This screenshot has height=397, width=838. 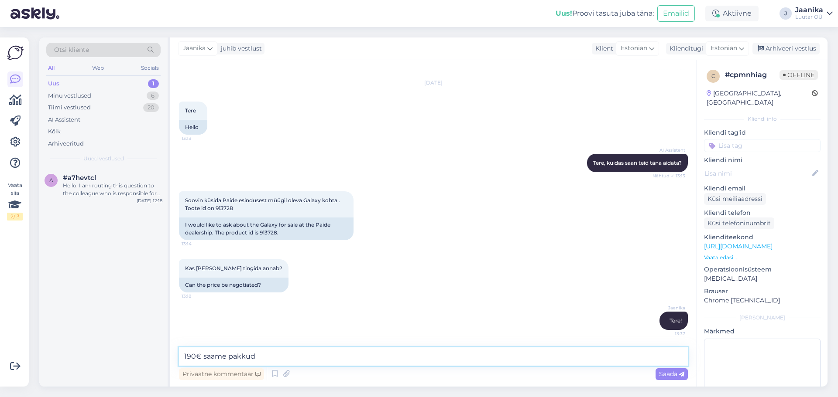 What do you see at coordinates (64, 120) in the screenshot?
I see `div: AI Assistent` at bounding box center [64, 120].